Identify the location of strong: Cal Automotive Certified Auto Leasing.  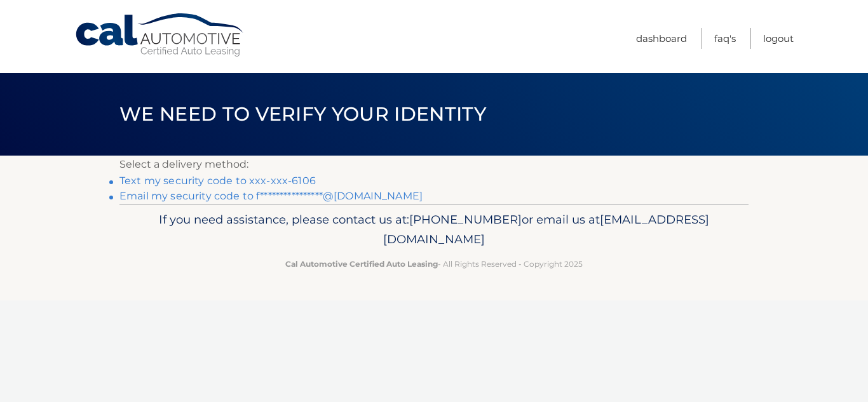
(361, 264).